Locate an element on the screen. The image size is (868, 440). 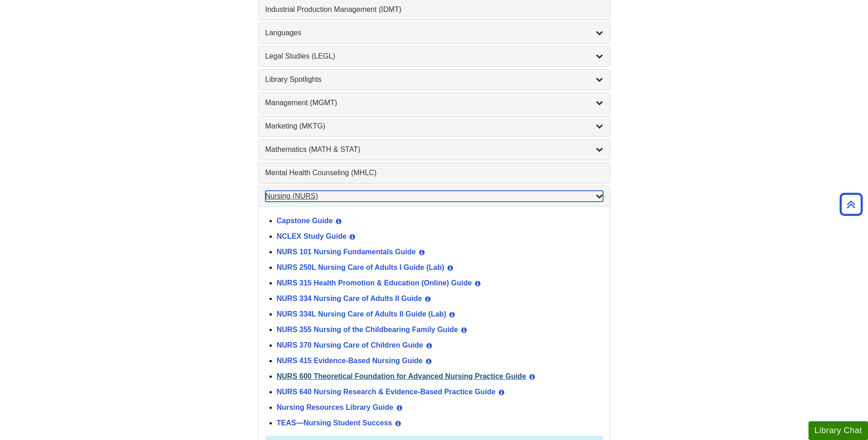
a: Capstone Guide is located at coordinates (304, 220).